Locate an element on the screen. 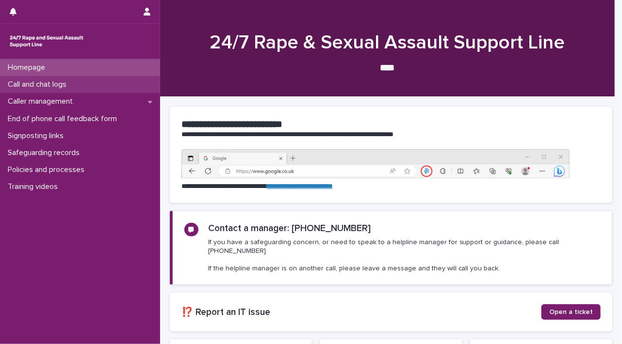 The width and height of the screenshot is (622, 344). p: Training videos is located at coordinates (34, 187).